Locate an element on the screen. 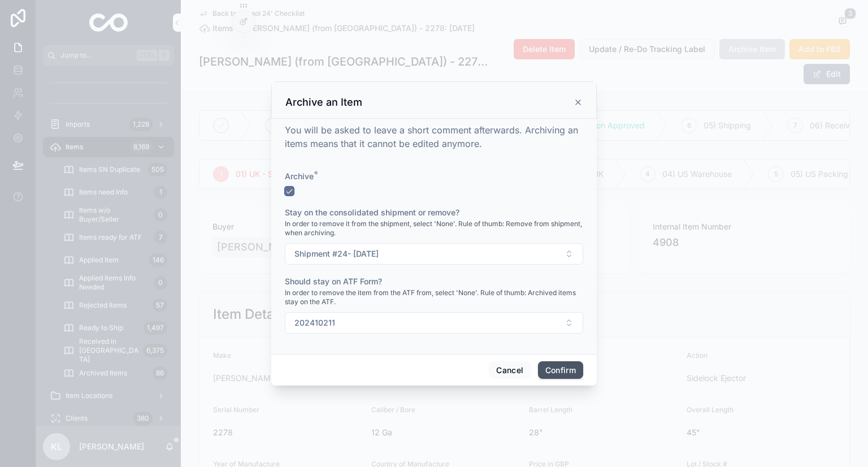 The width and height of the screenshot is (868, 467). span: Should stay on ATF Form? is located at coordinates (334, 281).